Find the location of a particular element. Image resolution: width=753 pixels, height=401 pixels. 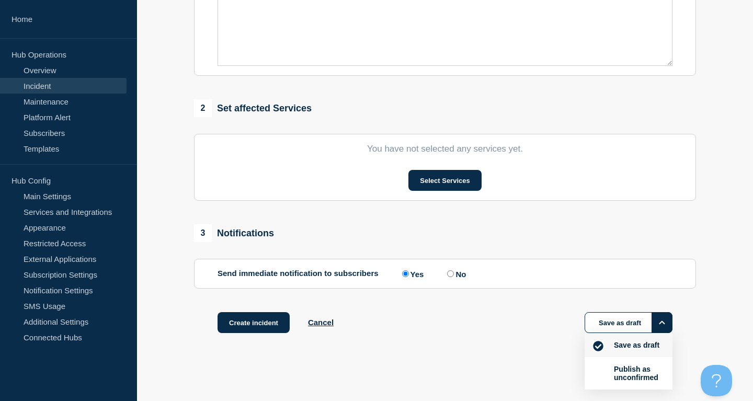

label: No is located at coordinates (455, 274).